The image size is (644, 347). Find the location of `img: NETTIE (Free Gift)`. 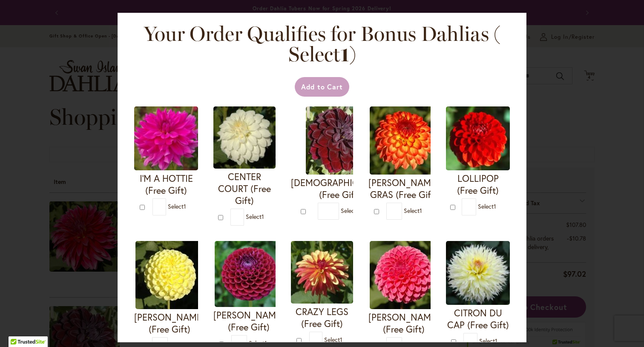

img: NETTIE (Free Gift) is located at coordinates (169, 275).